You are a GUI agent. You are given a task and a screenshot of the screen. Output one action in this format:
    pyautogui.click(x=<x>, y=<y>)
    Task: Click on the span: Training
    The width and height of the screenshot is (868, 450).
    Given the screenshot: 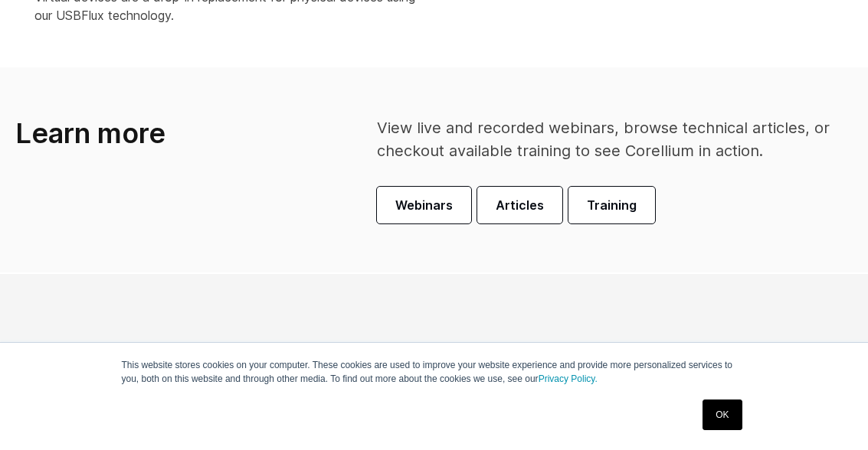 What is the action you would take?
    pyautogui.click(x=612, y=205)
    